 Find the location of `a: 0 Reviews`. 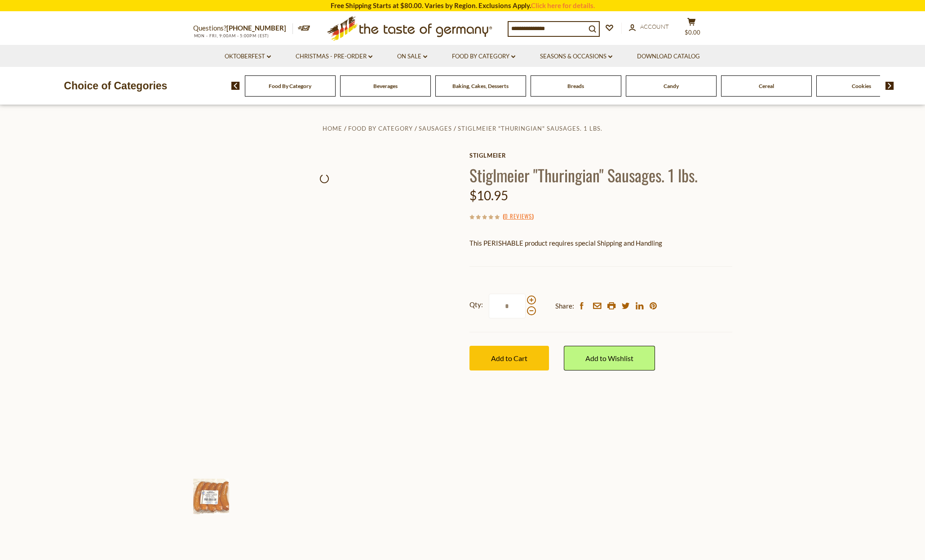

a: 0 Reviews is located at coordinates (519, 217).